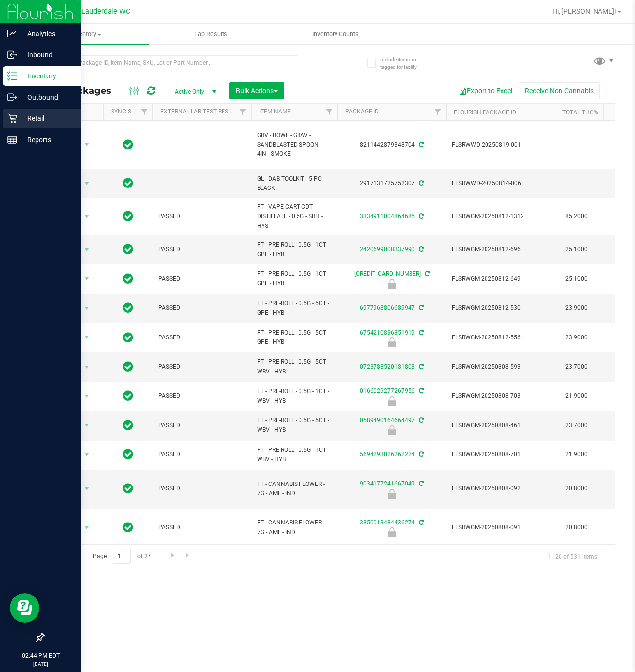  What do you see at coordinates (172, 556) in the screenshot?
I see `a: Go to the next page` at bounding box center [172, 556].